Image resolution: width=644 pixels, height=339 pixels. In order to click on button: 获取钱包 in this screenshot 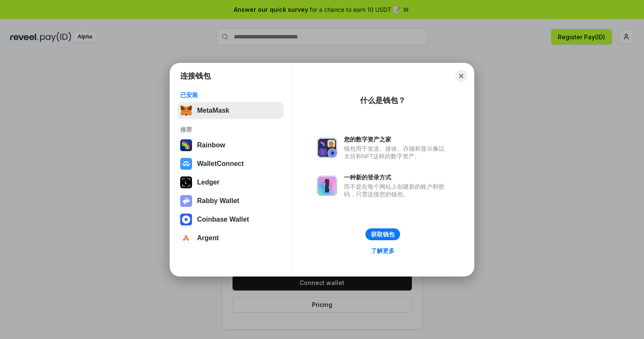, I will do `click(383, 234)`.